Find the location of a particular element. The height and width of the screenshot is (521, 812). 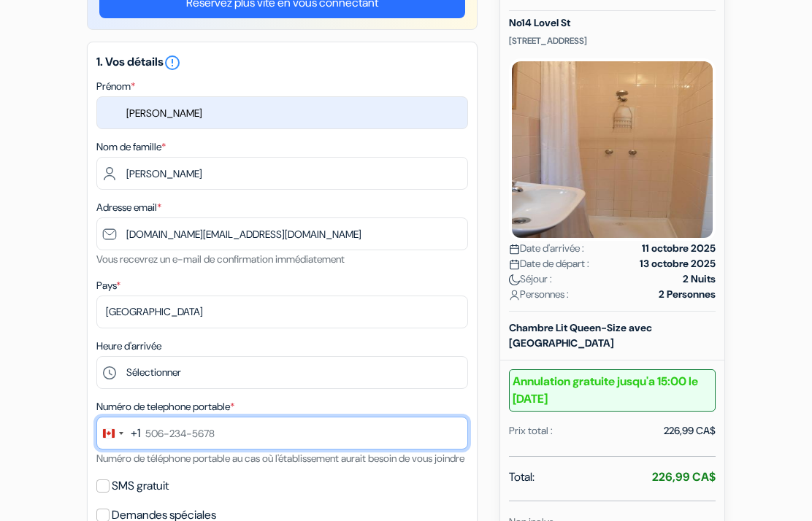

div: 226,99 CA$ is located at coordinates (689, 431).